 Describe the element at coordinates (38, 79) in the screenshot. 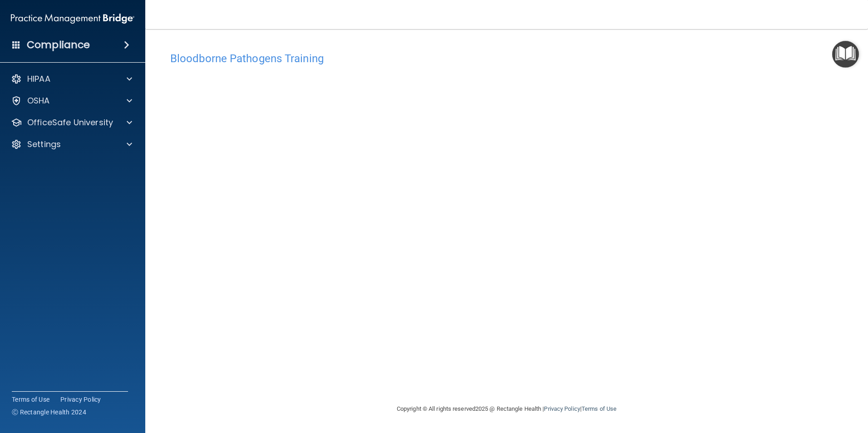

I see `p: HIPAA` at that location.